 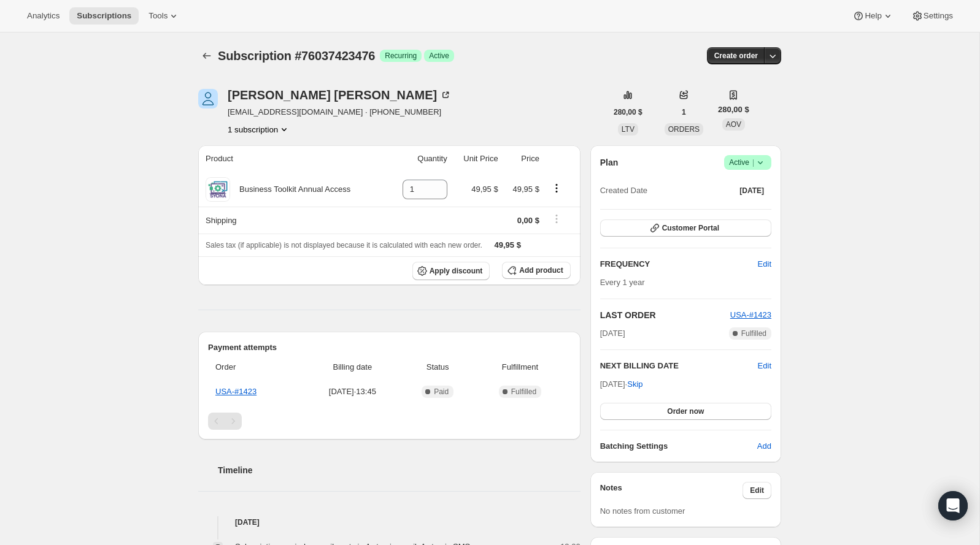 What do you see at coordinates (690, 228) in the screenshot?
I see `span: Customer Portal` at bounding box center [690, 228].